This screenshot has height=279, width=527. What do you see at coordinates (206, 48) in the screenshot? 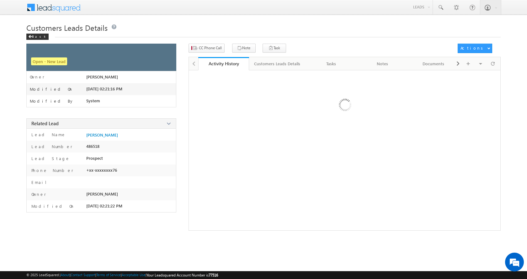
I see `button: CC Phone Call` at bounding box center [206, 48].